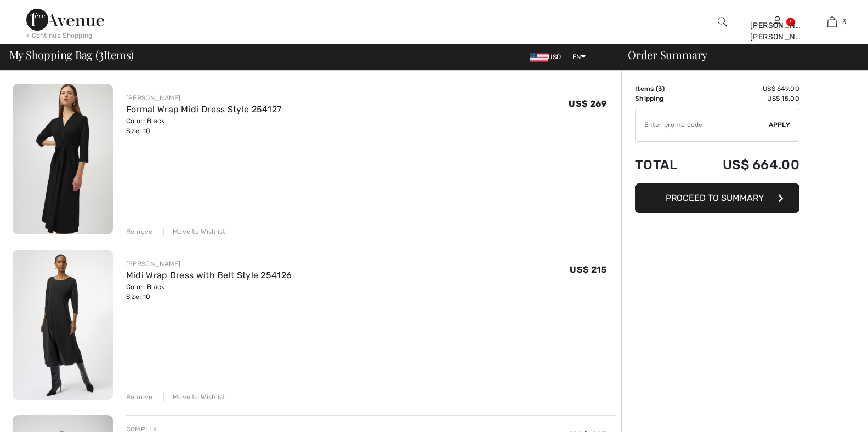 This screenshot has width=868, height=432. What do you see at coordinates (746, 99) in the screenshot?
I see `td: US$ 15.00` at bounding box center [746, 99].